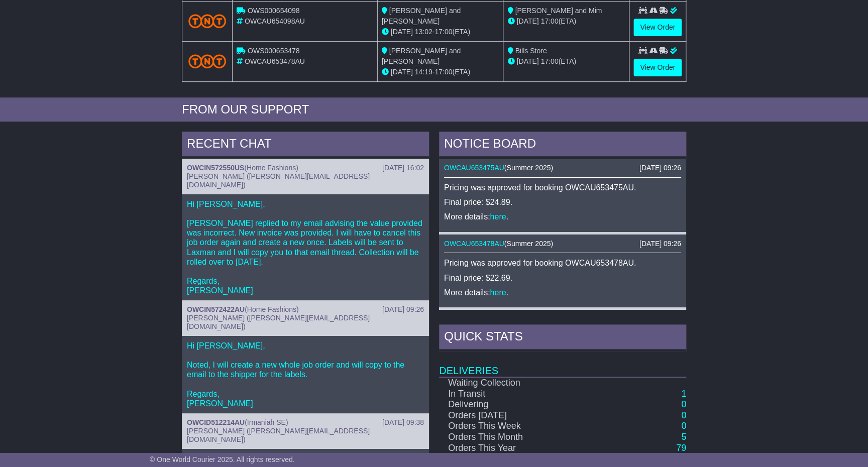  I want to click on td: Deliveries, so click(562, 364).